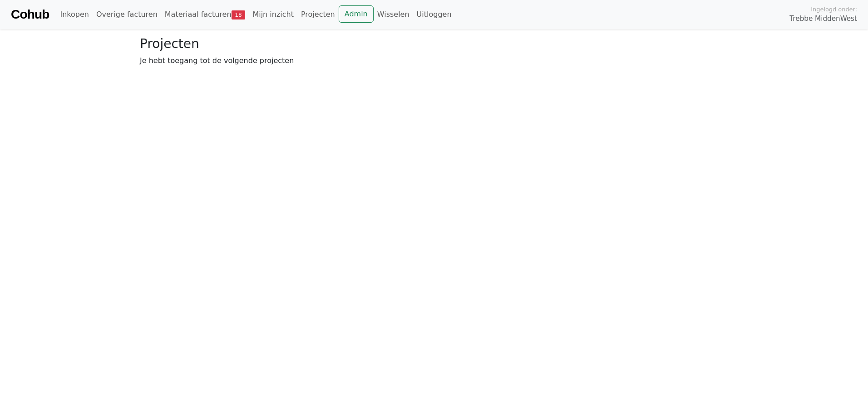  Describe the element at coordinates (30, 15) in the screenshot. I see `a: Cohub` at that location.